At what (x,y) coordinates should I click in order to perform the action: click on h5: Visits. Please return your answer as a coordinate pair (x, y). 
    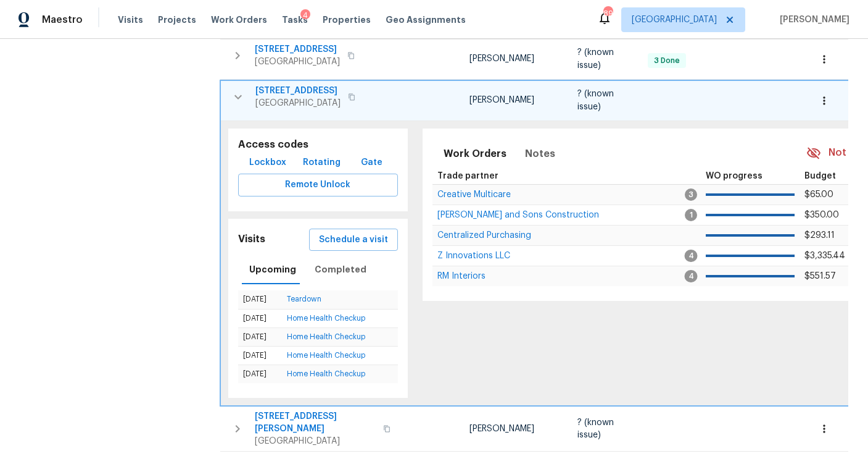
    Looking at the image, I should click on (252, 239).